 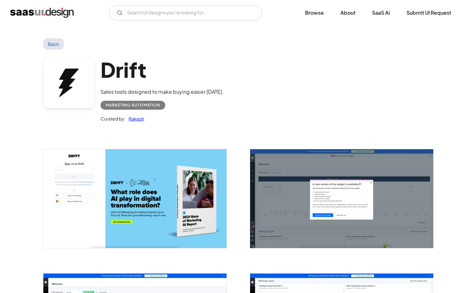 What do you see at coordinates (133, 105) in the screenshot?
I see `div: Marketing Automation` at bounding box center [133, 105].